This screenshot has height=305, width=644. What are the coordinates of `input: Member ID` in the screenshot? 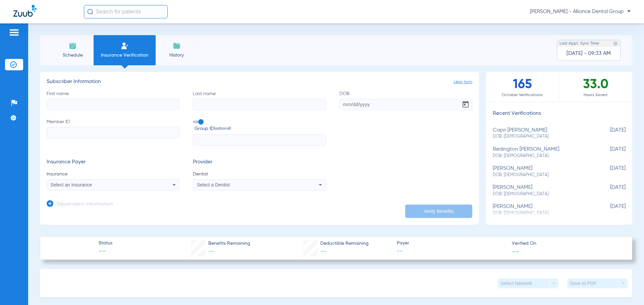 It's located at (113, 133).